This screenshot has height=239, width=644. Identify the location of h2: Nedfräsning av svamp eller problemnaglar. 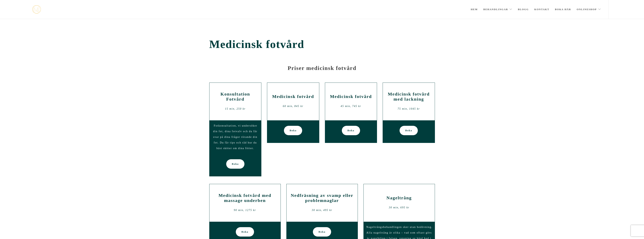
(322, 198).